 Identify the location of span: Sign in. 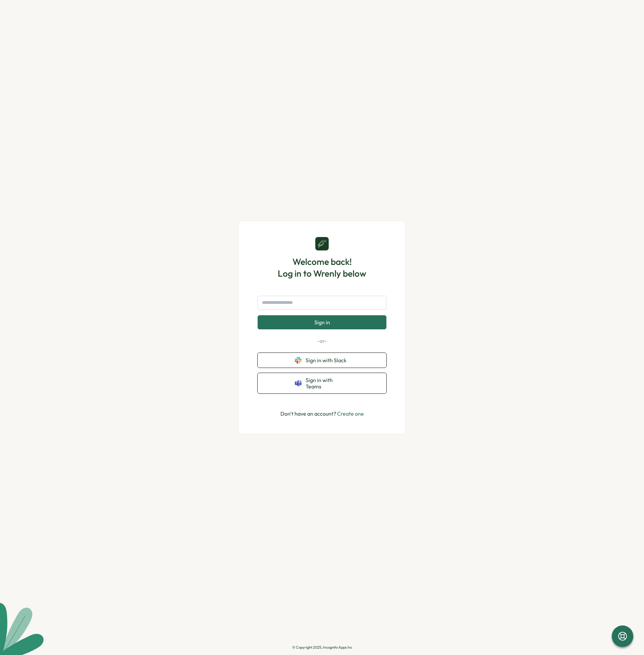
(322, 322).